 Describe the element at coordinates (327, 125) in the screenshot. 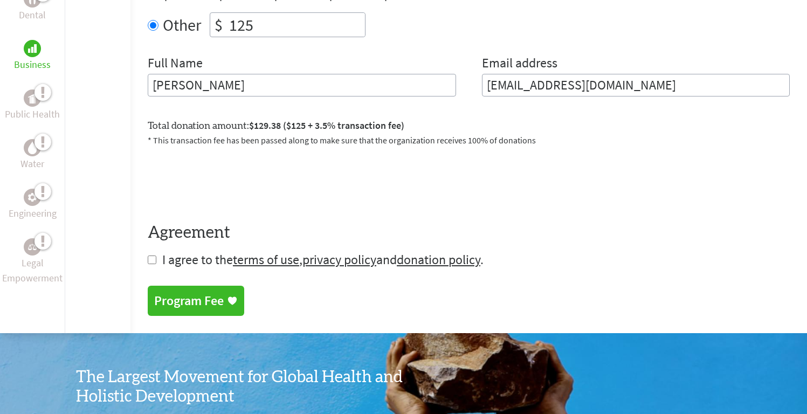

I see `span: $129.38 ($125 + 3.5% transaction fee)` at that location.